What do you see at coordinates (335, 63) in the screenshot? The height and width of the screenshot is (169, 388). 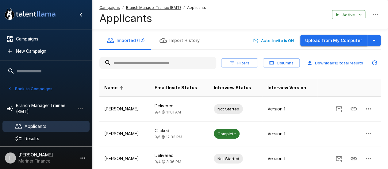 I see `button: Download12 total results` at bounding box center [335, 63].